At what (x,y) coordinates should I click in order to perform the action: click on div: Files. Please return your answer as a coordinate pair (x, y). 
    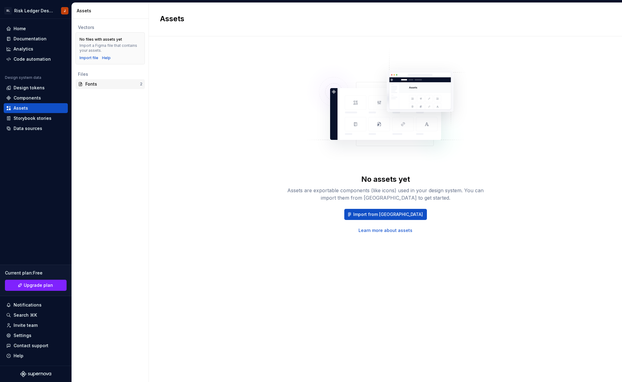
    Looking at the image, I should click on (110, 74).